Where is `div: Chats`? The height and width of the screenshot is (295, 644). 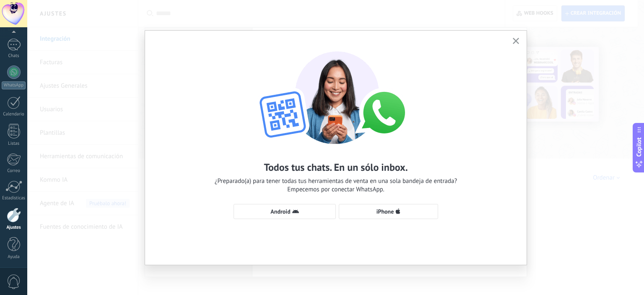 div: Chats is located at coordinates (14, 56).